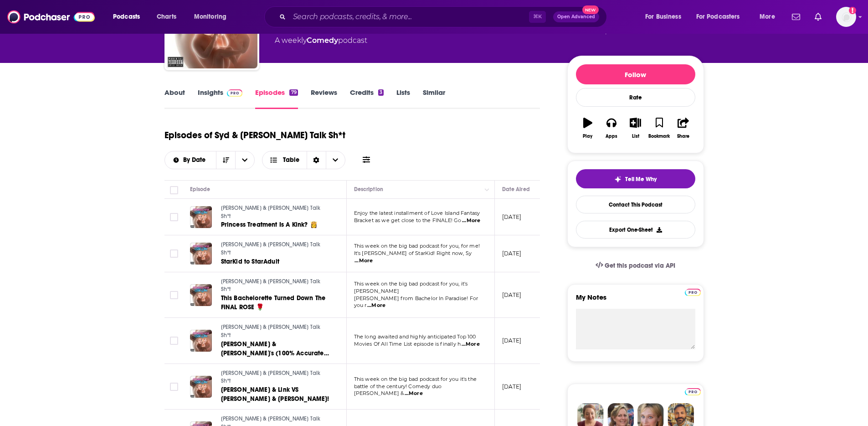 The image size is (868, 426). What do you see at coordinates (576, 17) in the screenshot?
I see `span: Open Advanced` at bounding box center [576, 17].